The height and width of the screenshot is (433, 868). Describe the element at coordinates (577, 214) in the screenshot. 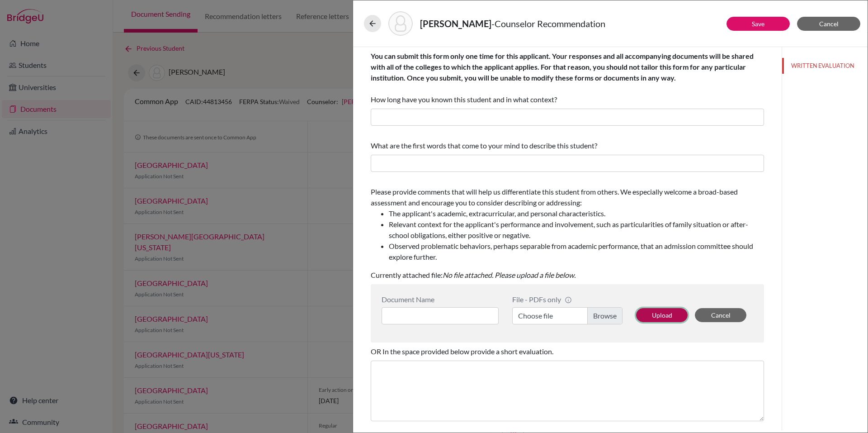

I see `li: The applicant's academic, extracurricular, and personal characteristics.` at that location.